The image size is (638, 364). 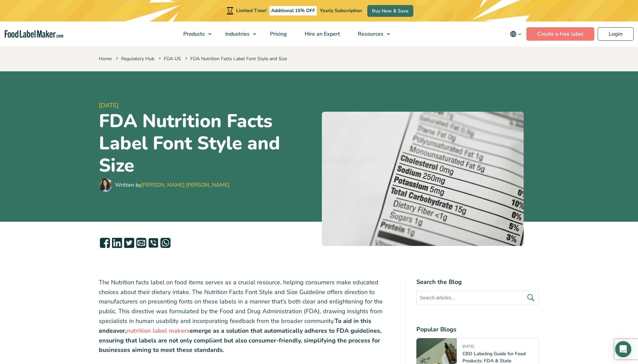 What do you see at coordinates (322, 34) in the screenshot?
I see `a: Hire an Expert` at bounding box center [322, 34].